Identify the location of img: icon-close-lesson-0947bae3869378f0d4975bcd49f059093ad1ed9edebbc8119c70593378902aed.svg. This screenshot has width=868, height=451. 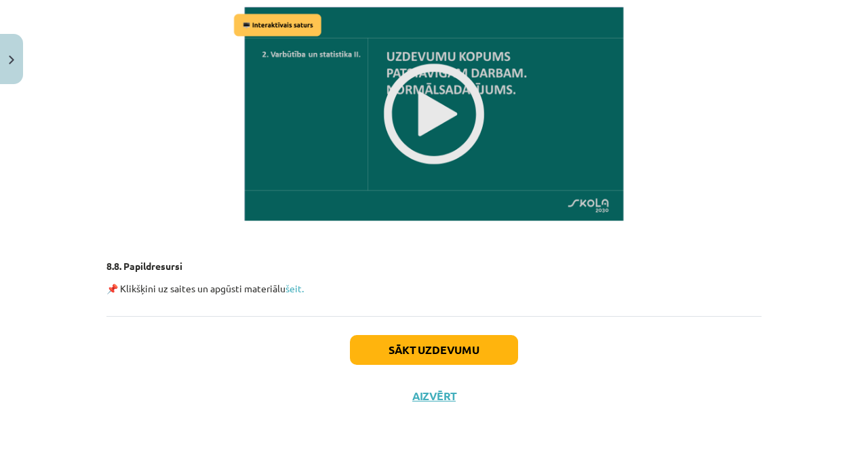
(12, 60).